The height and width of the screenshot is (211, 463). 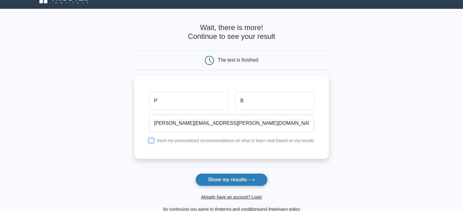 I want to click on input: Last name, so click(x=274, y=101).